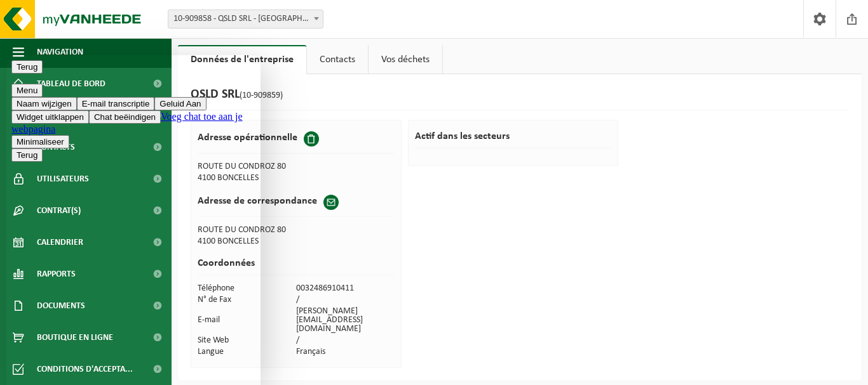 This screenshot has width=868, height=385. What do you see at coordinates (261, 95) in the screenshot?
I see `span: (10-909859)` at bounding box center [261, 95].